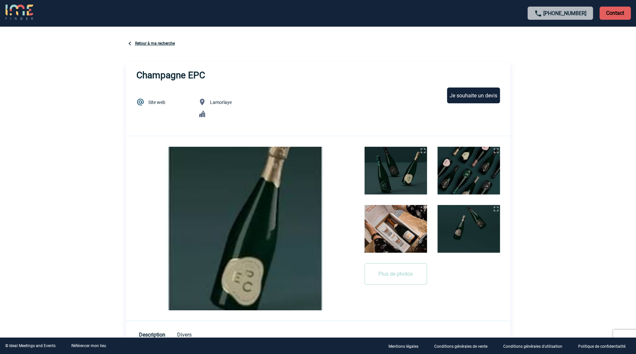 The height and width of the screenshot is (354, 636). Describe the element at coordinates (538, 13) in the screenshot. I see `img: call-24-px.png` at that location.